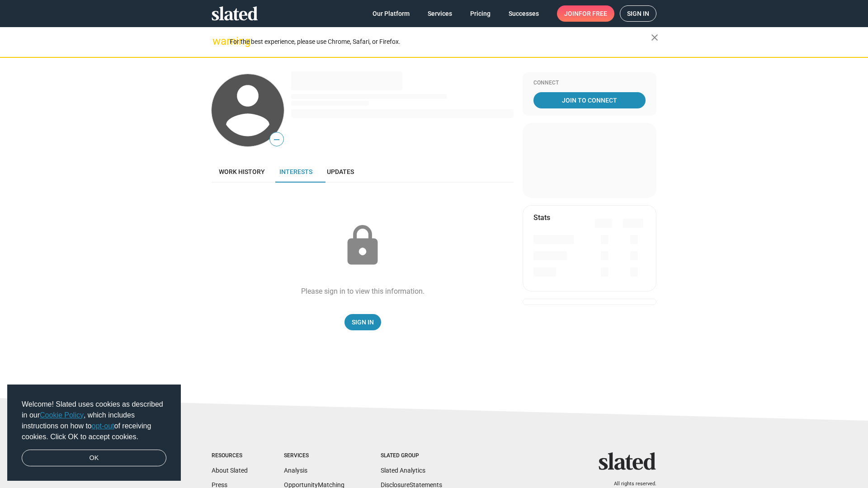 Image resolution: width=868 pixels, height=488 pixels. I want to click on span: Work history, so click(242, 171).